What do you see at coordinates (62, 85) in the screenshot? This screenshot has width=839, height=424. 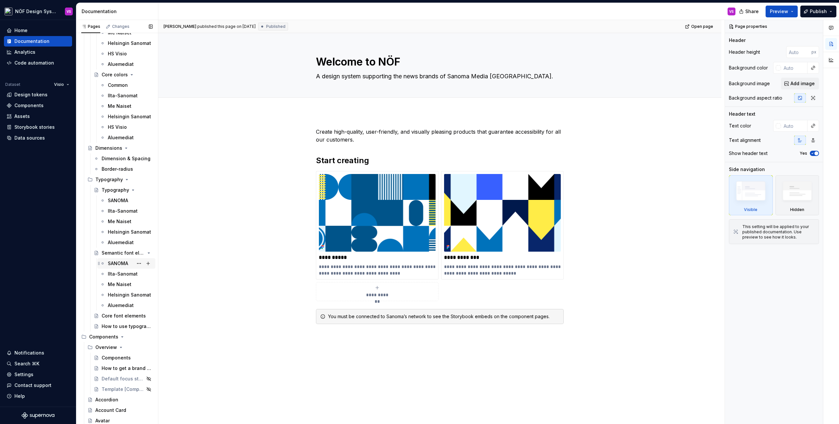 I see `button: Visio` at bounding box center [62, 85].